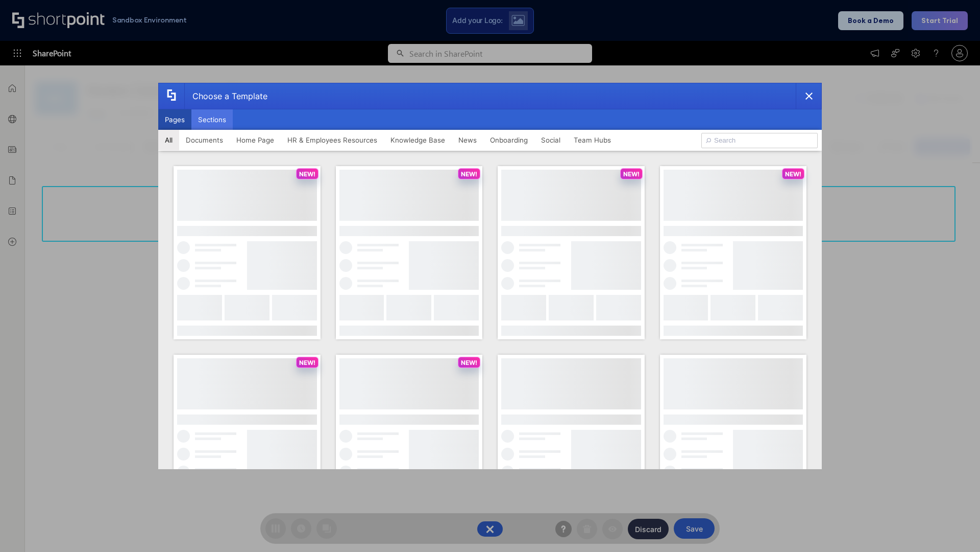  I want to click on button: Knowledge Base, so click(418, 140).